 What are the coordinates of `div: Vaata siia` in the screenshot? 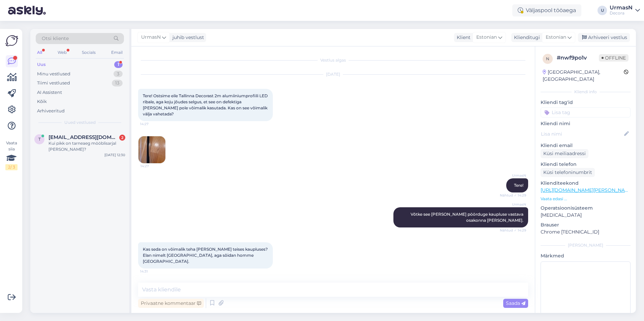 It's located at (11, 155).